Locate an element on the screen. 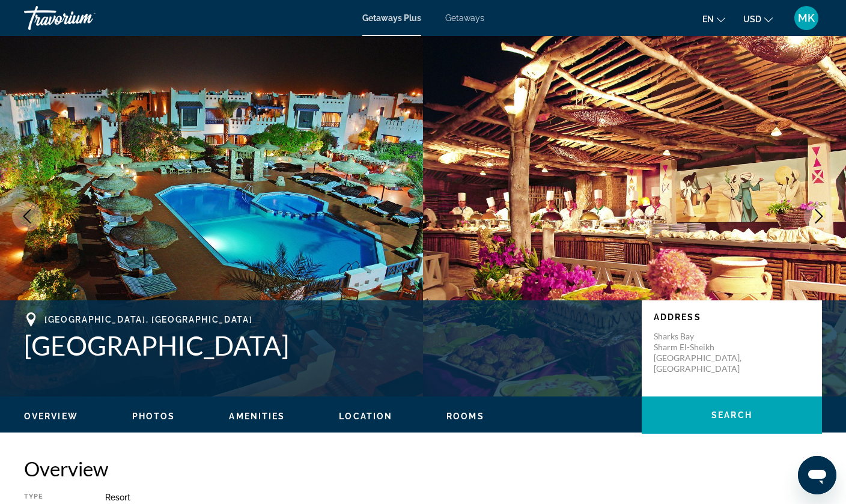  button: Overview is located at coordinates (51, 416).